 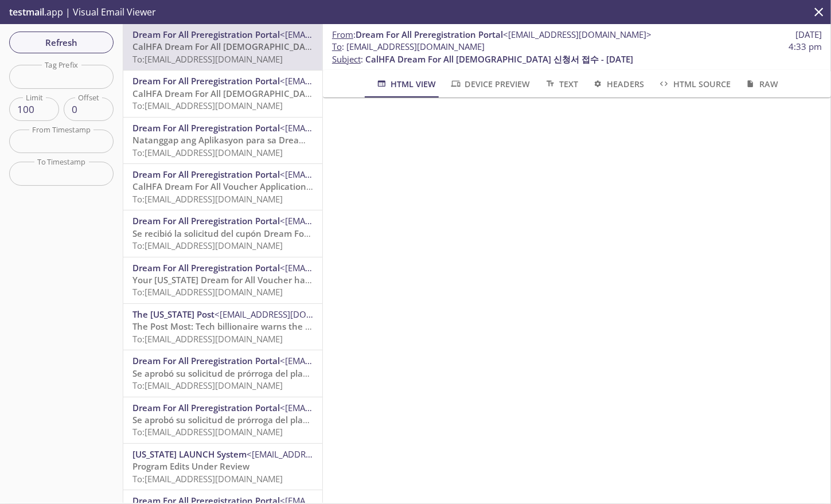 What do you see at coordinates (61, 42) in the screenshot?
I see `button: Refresh` at bounding box center [61, 42].